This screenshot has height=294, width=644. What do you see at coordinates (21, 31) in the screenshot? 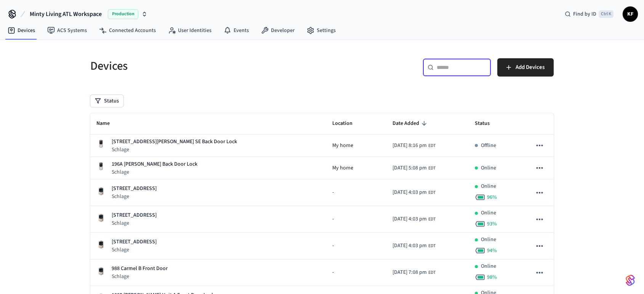
I see `a: Devices` at bounding box center [21, 31].